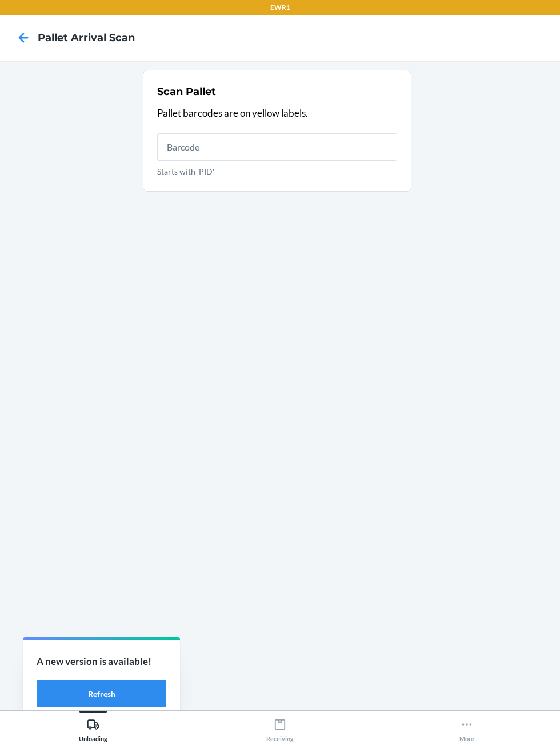  Describe the element at coordinates (466, 726) in the screenshot. I see `button: More` at that location.